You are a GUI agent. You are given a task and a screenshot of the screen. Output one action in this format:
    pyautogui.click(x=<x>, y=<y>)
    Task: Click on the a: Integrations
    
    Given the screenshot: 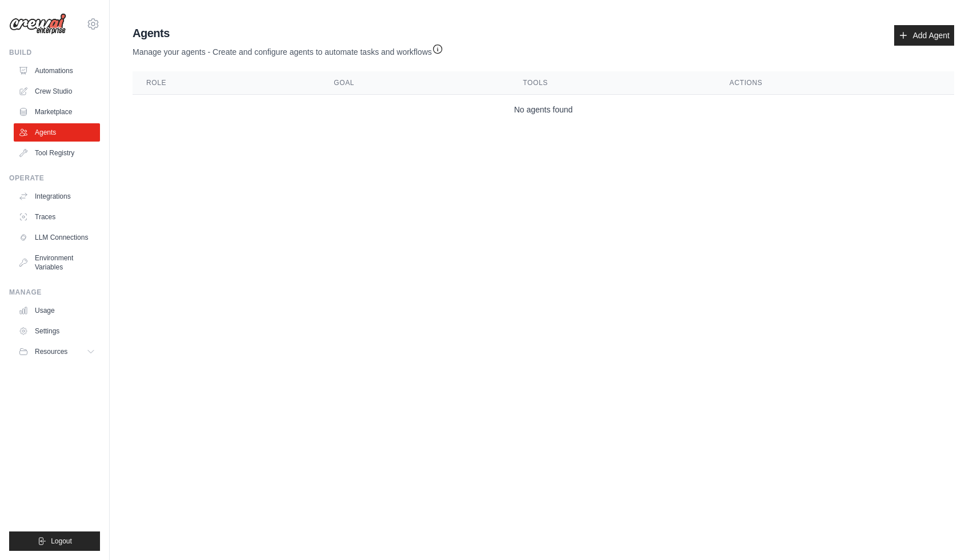 What is the action you would take?
    pyautogui.click(x=57, y=197)
    